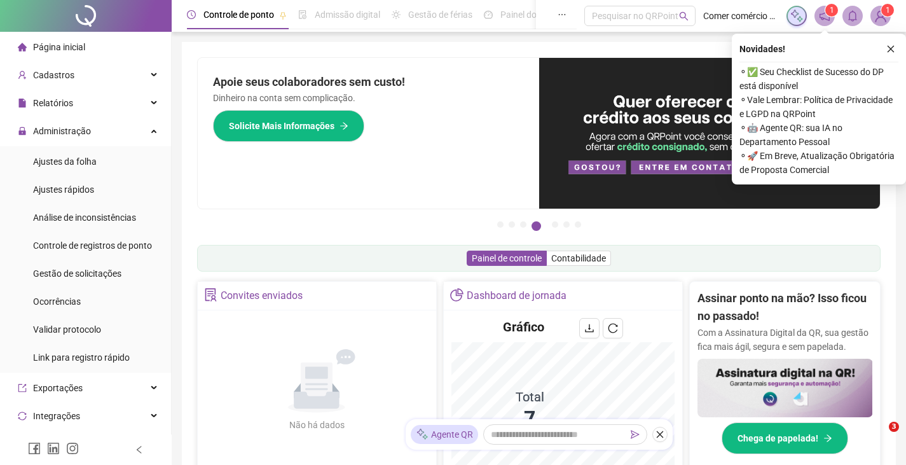 The image size is (906, 465). What do you see at coordinates (34, 448) in the screenshot?
I see `span: facebook` at bounding box center [34, 448].